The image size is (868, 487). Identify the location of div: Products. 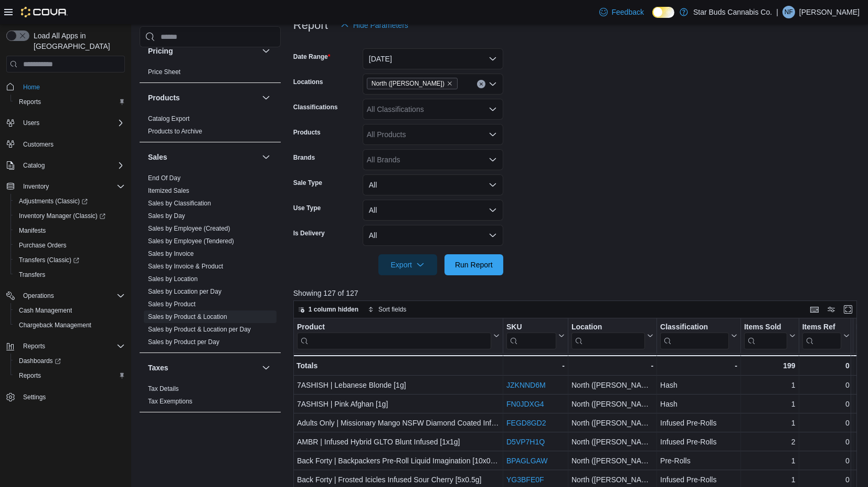
(210, 127).